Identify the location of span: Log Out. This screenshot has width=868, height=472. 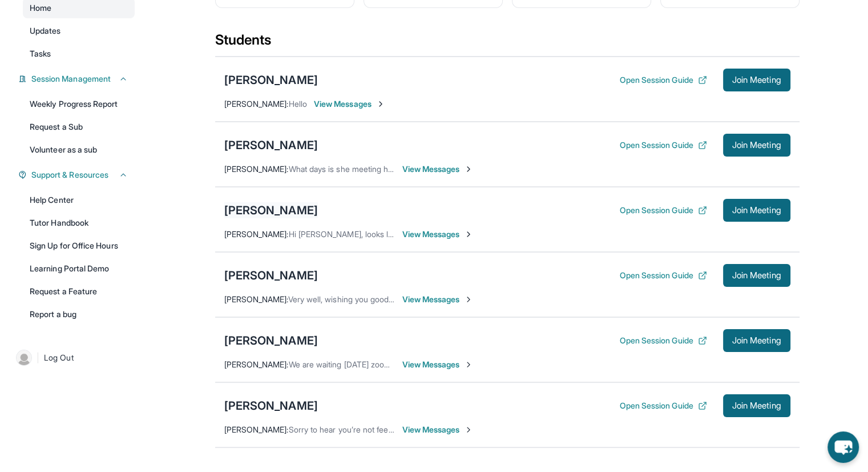
(59, 358).